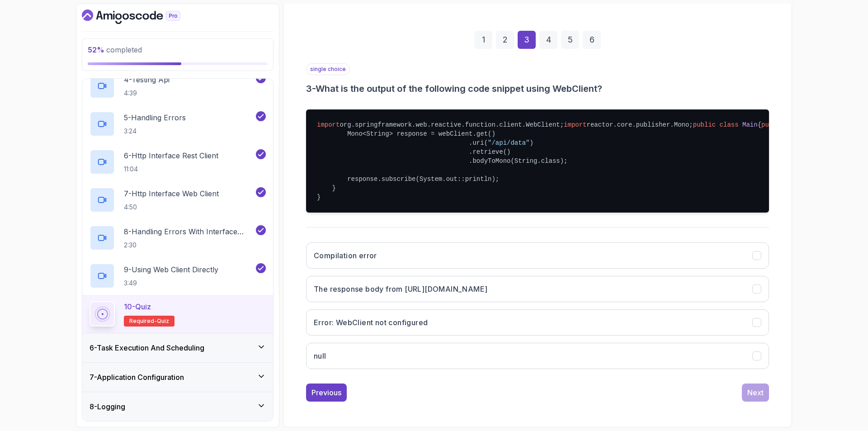 The width and height of the screenshot is (868, 431). What do you see at coordinates (750, 125) in the screenshot?
I see `span: Main` at bounding box center [750, 125].